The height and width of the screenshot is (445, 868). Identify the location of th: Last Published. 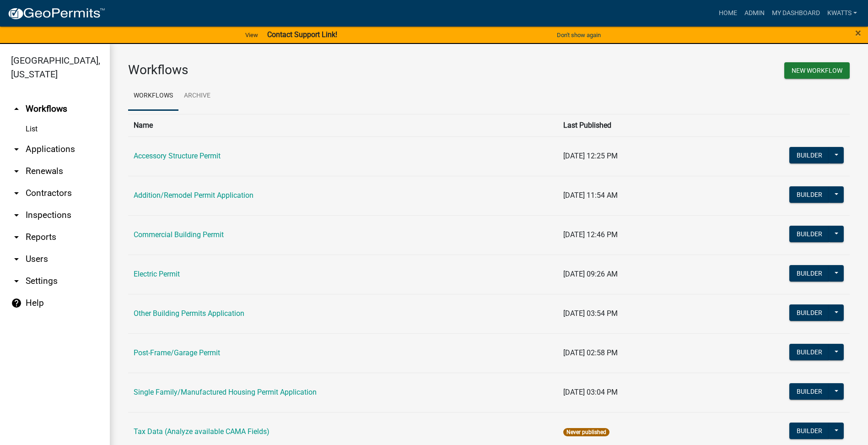
(630, 125).